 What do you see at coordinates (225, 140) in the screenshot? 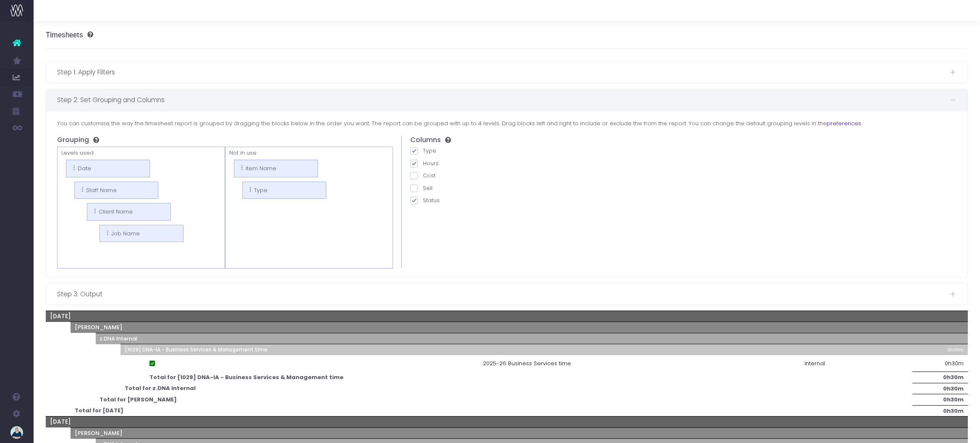
I see `h5: Grouping` at bounding box center [225, 140].